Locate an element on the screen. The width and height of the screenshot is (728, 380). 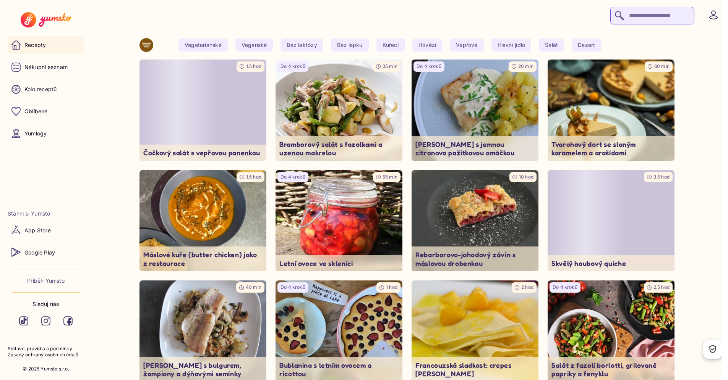
yumsto-tag: Kuřecí is located at coordinates (390, 45).